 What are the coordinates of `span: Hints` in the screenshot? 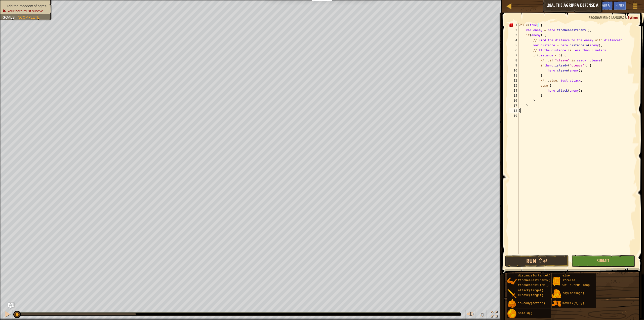 It's located at (620, 5).